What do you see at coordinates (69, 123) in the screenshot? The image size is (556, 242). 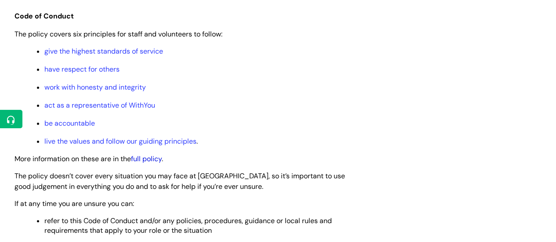 I see `a: be accountable` at bounding box center [69, 123].